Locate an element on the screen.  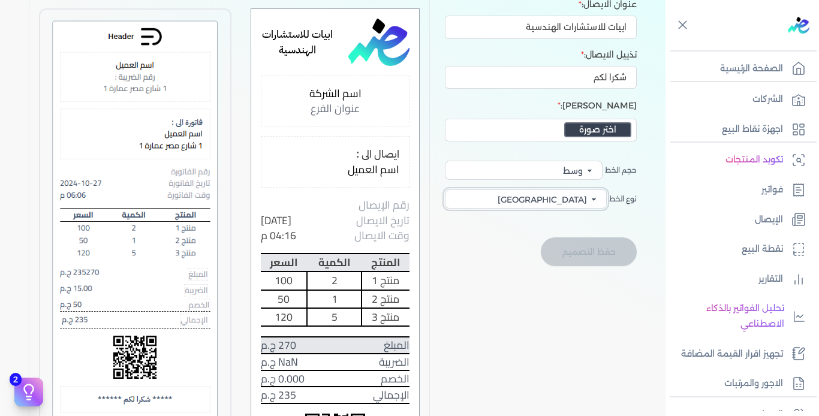
a: نقطة البيع is located at coordinates (739, 249).